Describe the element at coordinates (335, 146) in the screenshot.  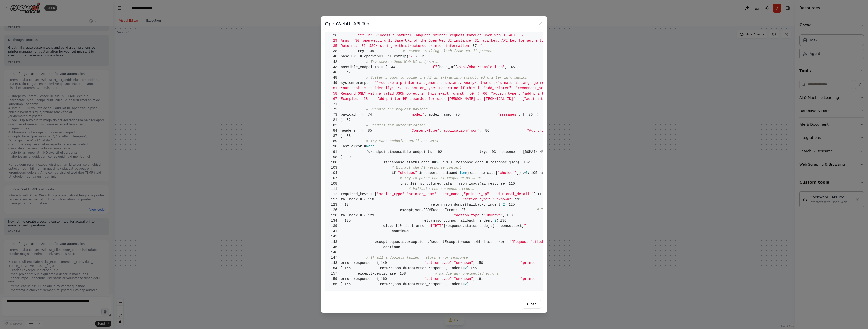
I see `span: 90` at that location.